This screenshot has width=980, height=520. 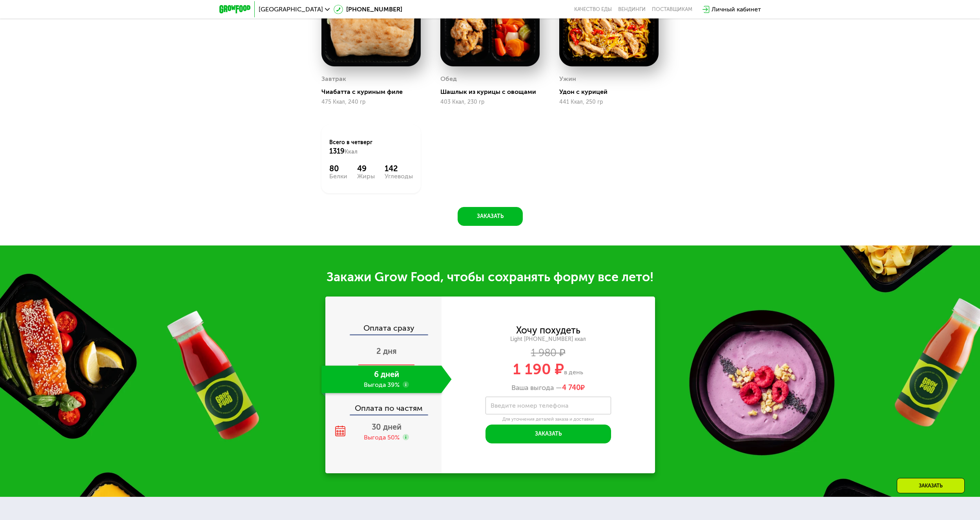 I want to click on div: Обед, so click(x=449, y=79).